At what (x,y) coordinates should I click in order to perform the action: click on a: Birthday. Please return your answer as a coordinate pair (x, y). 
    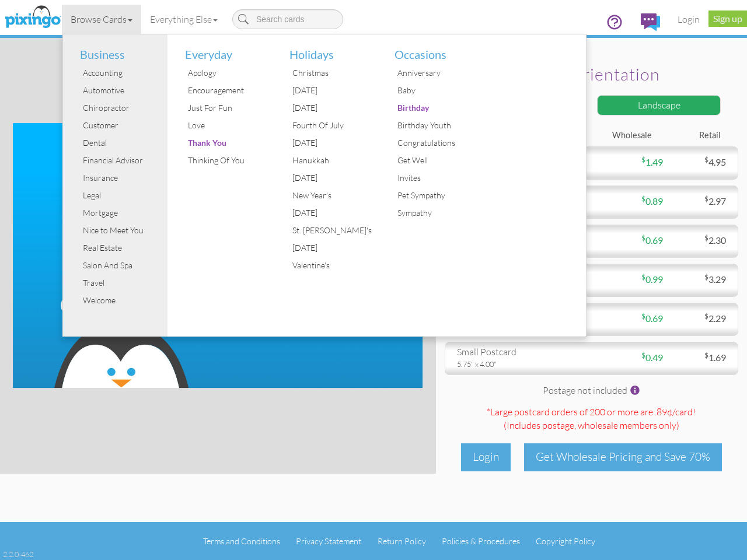
    Looking at the image, I should click on (434, 108).